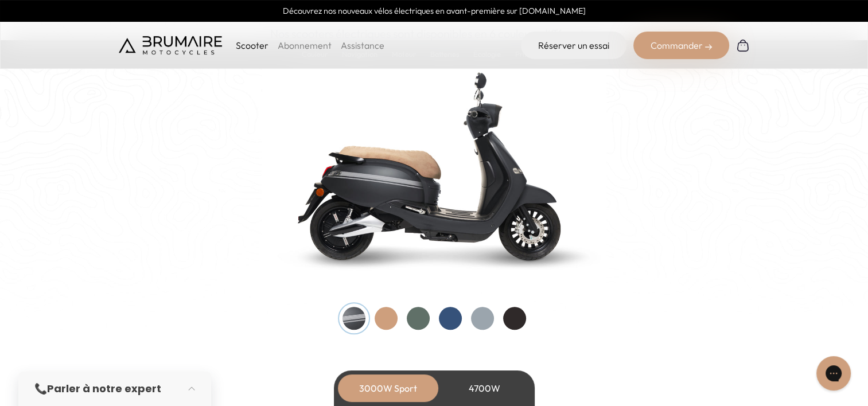 This screenshot has width=868, height=406. I want to click on img: Brumaire Motocycles, so click(170, 45).